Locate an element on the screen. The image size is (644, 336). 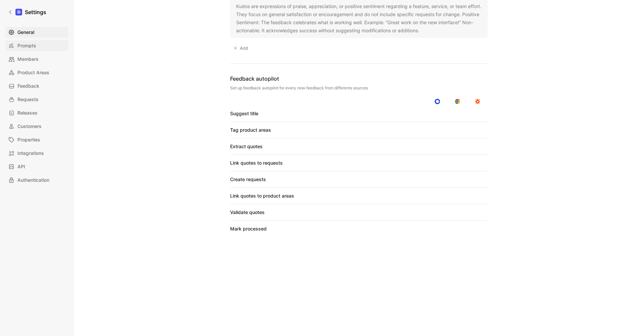
span: Product Areas is located at coordinates (33, 72).